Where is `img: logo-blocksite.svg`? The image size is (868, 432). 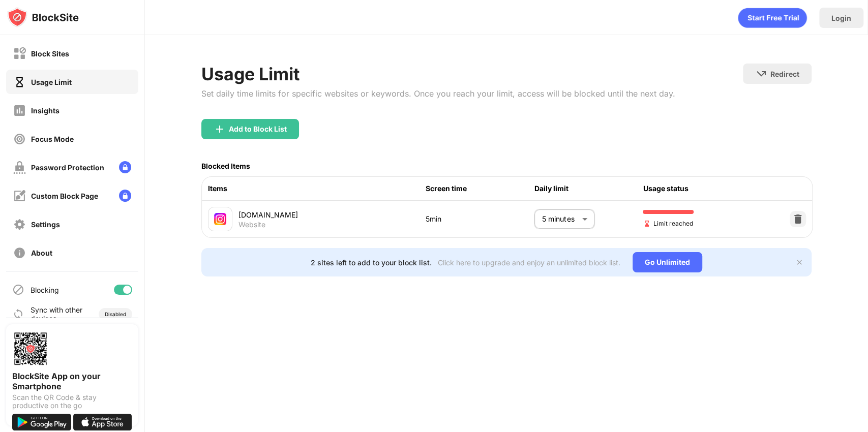 img: logo-blocksite.svg is located at coordinates (43, 17).